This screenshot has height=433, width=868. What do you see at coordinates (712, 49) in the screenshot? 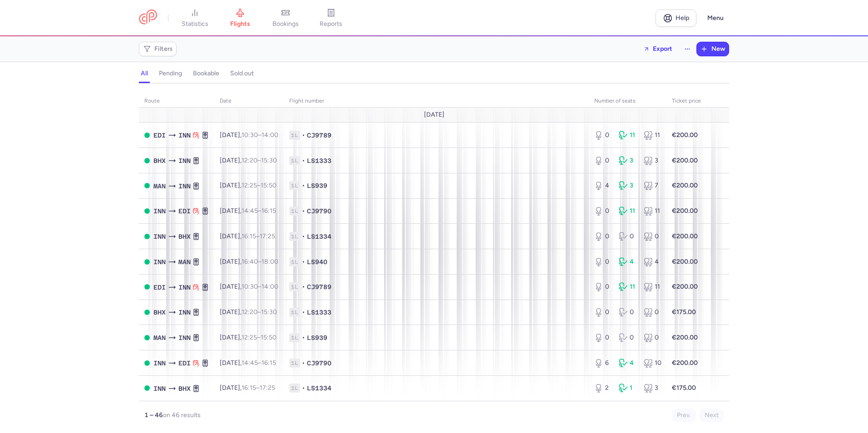
I see `button: New` at bounding box center [712, 49].